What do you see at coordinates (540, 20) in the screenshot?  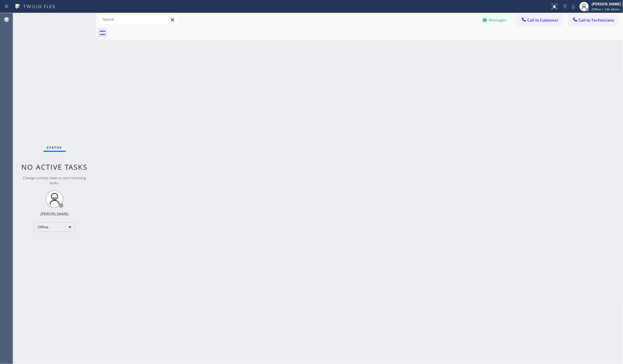 I see `button: Call to Customer` at bounding box center [540, 20].